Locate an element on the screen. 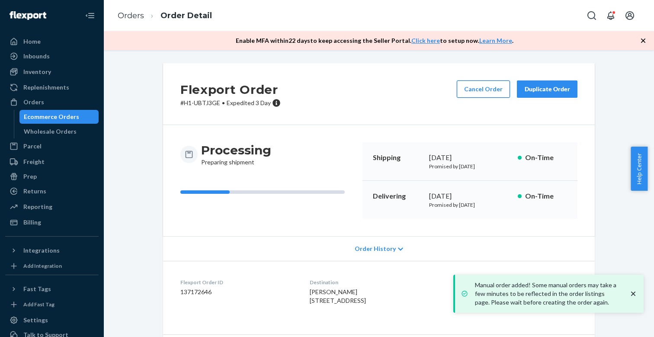  button: Open notifications is located at coordinates (611, 16).